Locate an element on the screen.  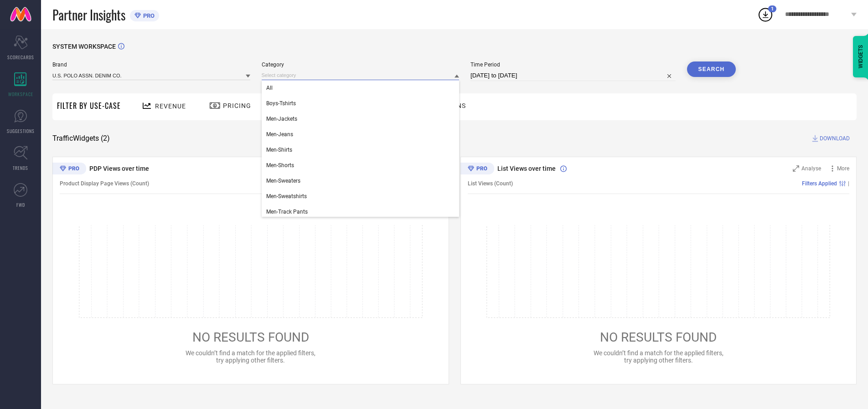
div: Men-Jackets is located at coordinates (360, 119).